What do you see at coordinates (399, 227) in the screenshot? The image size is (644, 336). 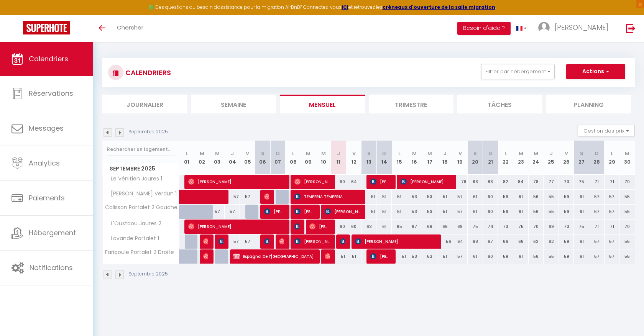 I see `div: 65` at bounding box center [399, 227].